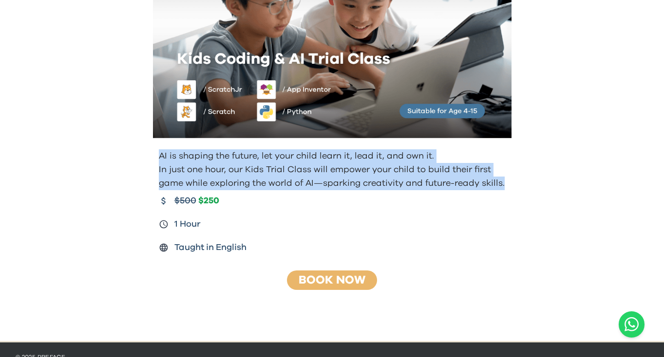 The height and width of the screenshot is (357, 664). I want to click on a: Chat with us on WhatsApp, so click(631, 325).